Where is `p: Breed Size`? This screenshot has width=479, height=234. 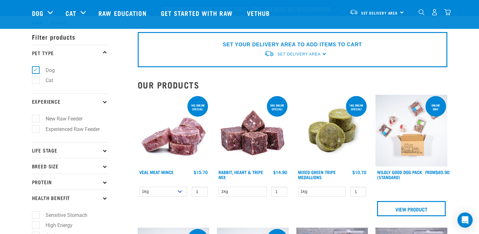
p: Breed Size is located at coordinates (70, 166).